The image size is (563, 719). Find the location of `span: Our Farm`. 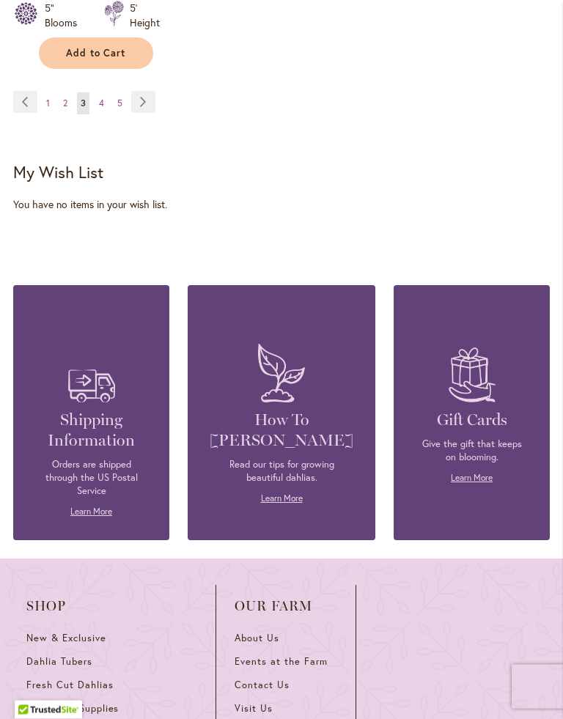

span: Our Farm is located at coordinates (286, 607).